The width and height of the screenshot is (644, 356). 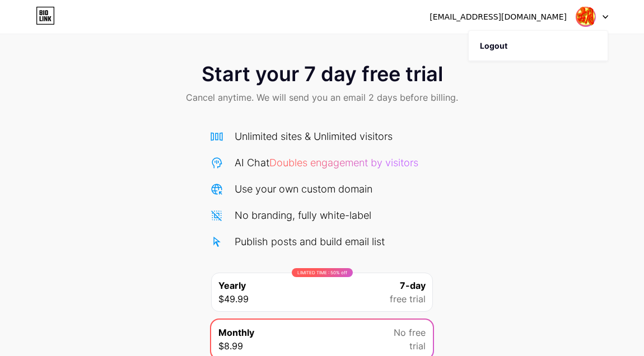 What do you see at coordinates (231, 346) in the screenshot?
I see `span: $8.99` at bounding box center [231, 346].